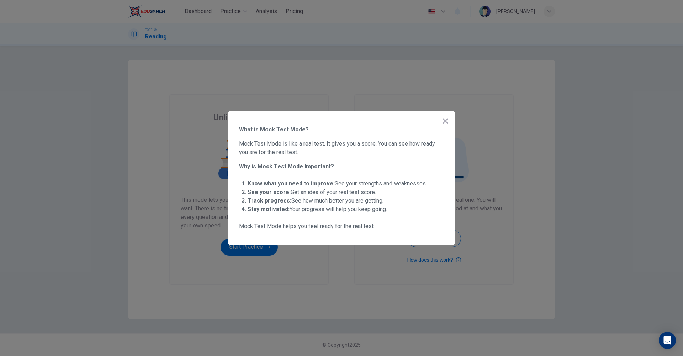 The image size is (683, 356). Describe the element at coordinates (312, 192) in the screenshot. I see `span: Get an idea of your real test score.` at that location.